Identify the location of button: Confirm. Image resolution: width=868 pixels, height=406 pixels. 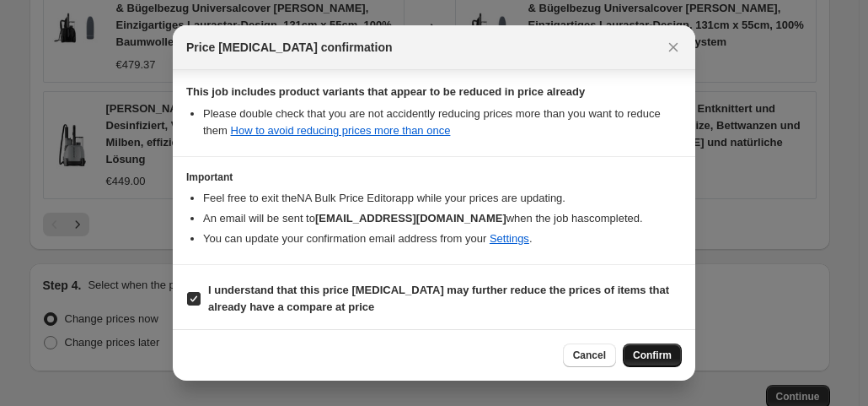
(652, 355).